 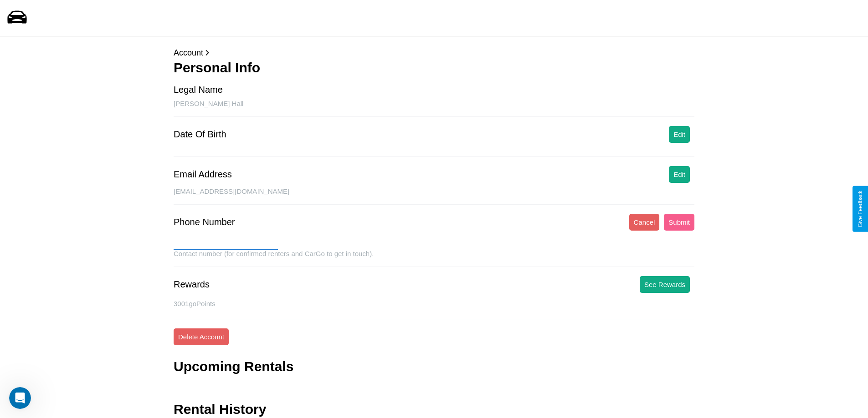 What do you see at coordinates (434, 68) in the screenshot?
I see `h3: Personal Info` at bounding box center [434, 68].